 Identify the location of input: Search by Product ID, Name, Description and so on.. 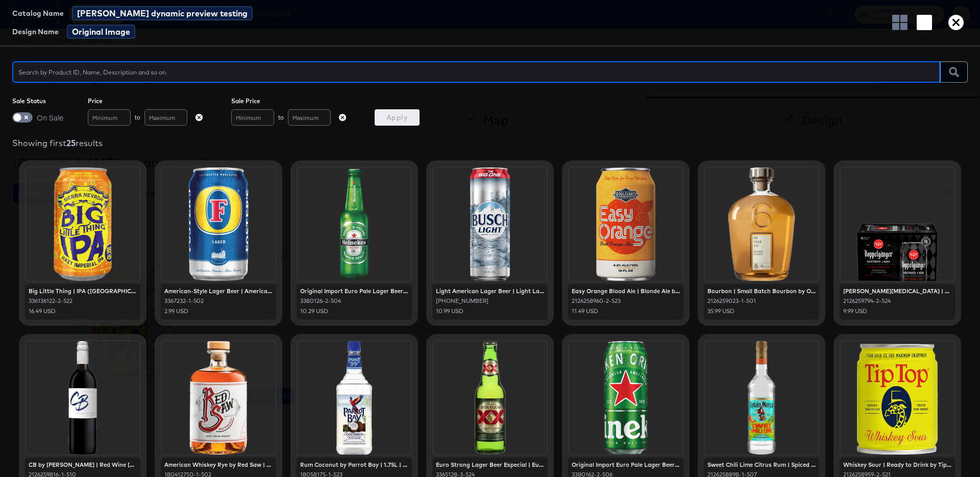
(476, 67).